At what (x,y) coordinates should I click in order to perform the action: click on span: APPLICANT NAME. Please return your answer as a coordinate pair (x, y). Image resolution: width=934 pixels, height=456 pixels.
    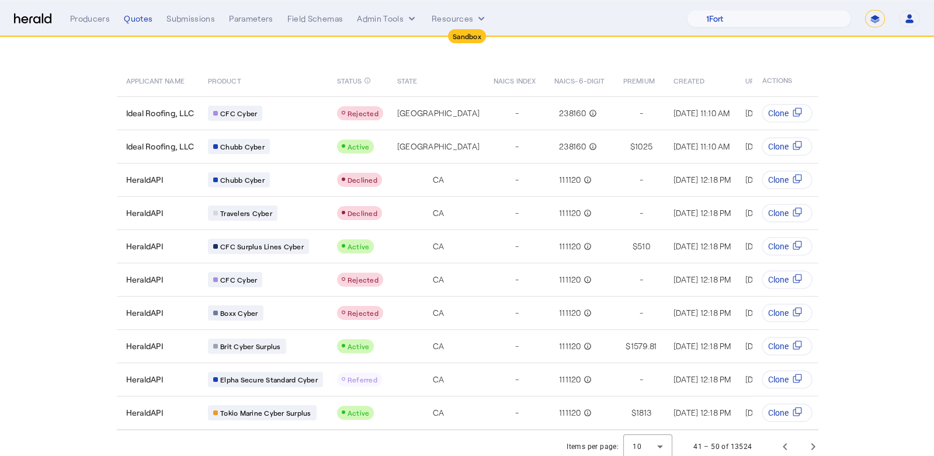
    Looking at the image, I should click on (155, 80).